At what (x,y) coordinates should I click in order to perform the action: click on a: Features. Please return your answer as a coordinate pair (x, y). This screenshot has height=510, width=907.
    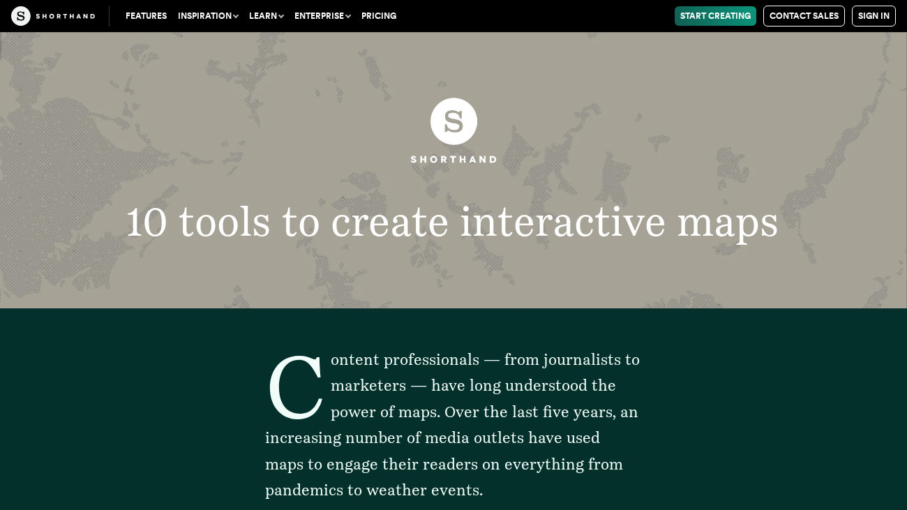
    Looking at the image, I should click on (146, 16).